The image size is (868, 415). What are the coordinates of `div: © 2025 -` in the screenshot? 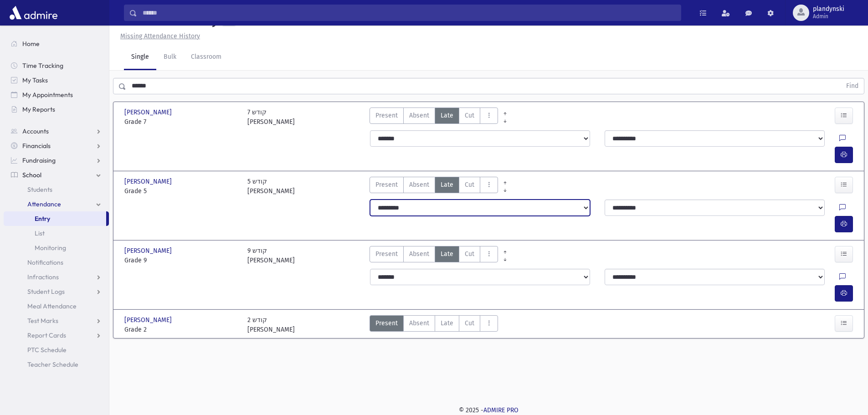 It's located at (488, 410).